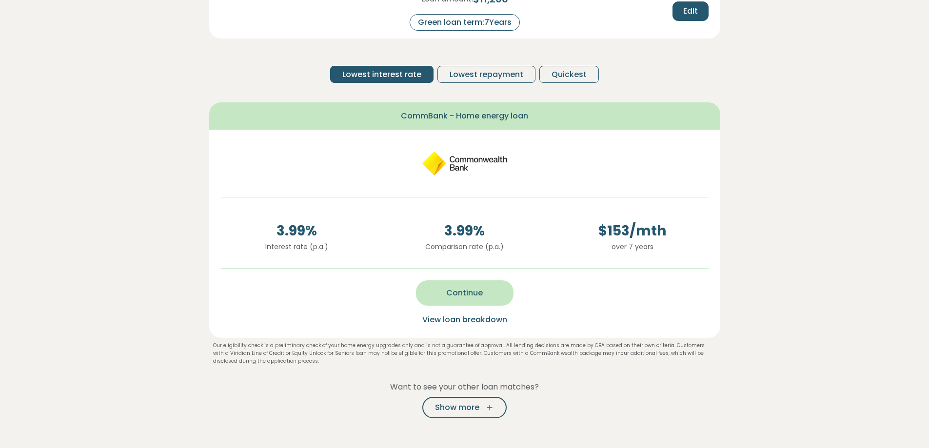 This screenshot has height=448, width=929. Describe the element at coordinates (465, 319) in the screenshot. I see `span: View loan breakdown` at that location.